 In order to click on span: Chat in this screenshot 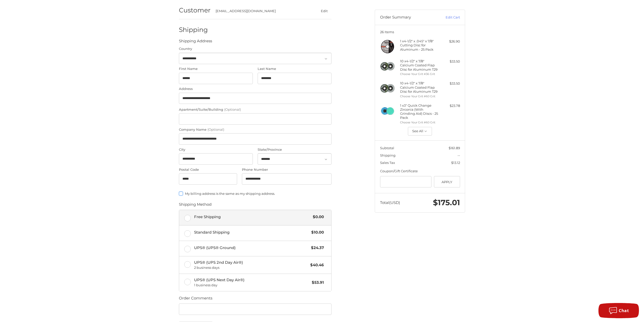, I will do `click(623, 311)`.